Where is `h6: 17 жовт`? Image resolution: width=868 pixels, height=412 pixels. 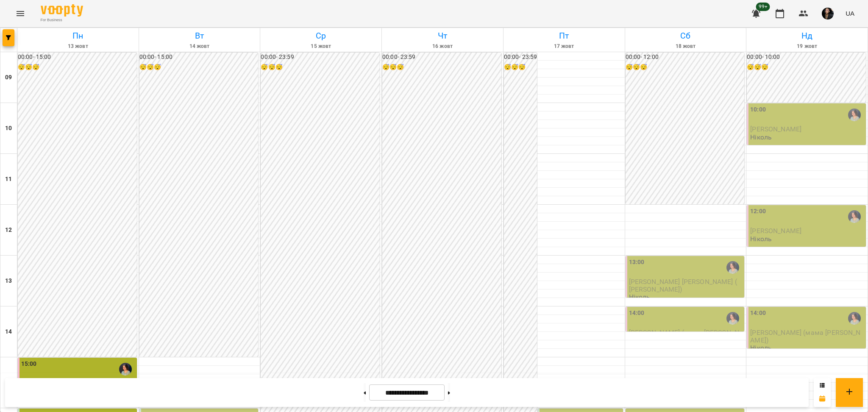 h6: 17 жовт is located at coordinates (564, 46).